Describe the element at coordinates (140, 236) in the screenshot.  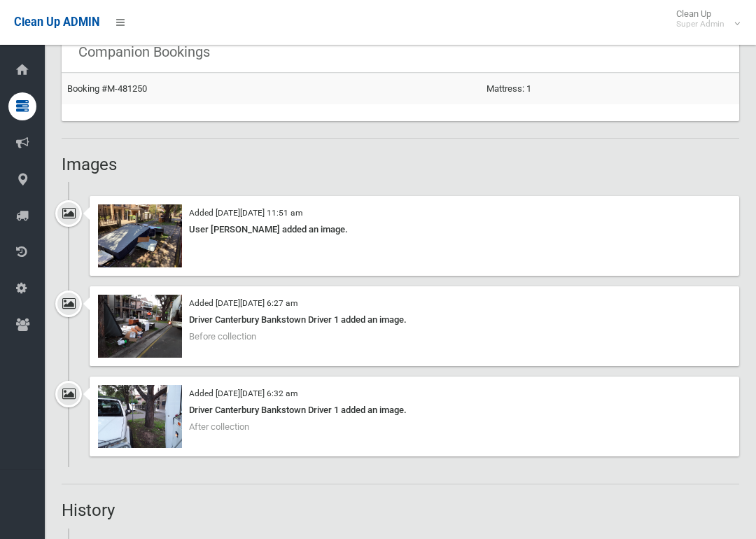
I see `img: IMG_2488.jpeg` at that location.